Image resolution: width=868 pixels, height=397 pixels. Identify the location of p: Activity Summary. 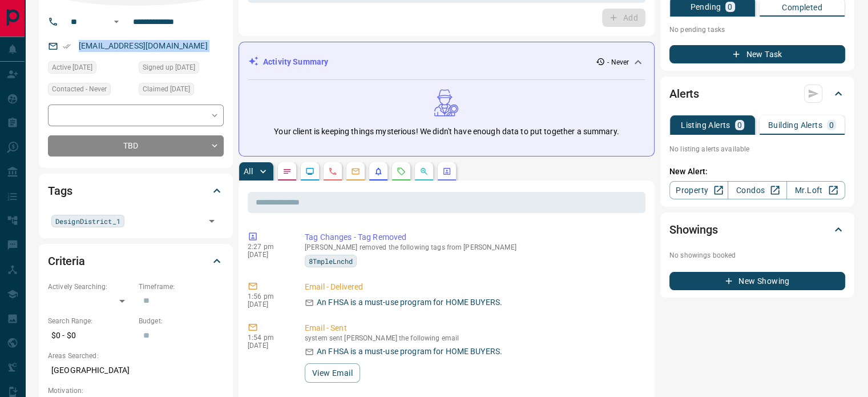
(295, 61).